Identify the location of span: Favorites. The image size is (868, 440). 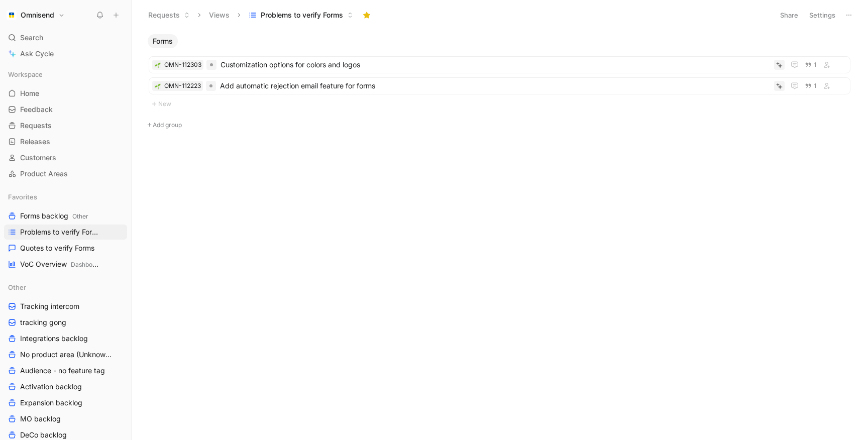
(23, 197).